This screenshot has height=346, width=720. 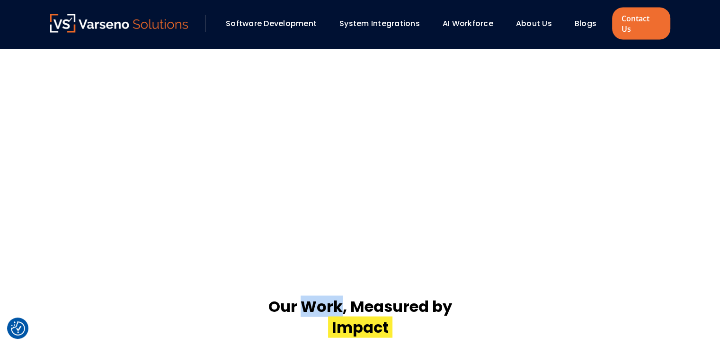 What do you see at coordinates (18, 328) in the screenshot?
I see `img: Revisit consent button` at bounding box center [18, 328].